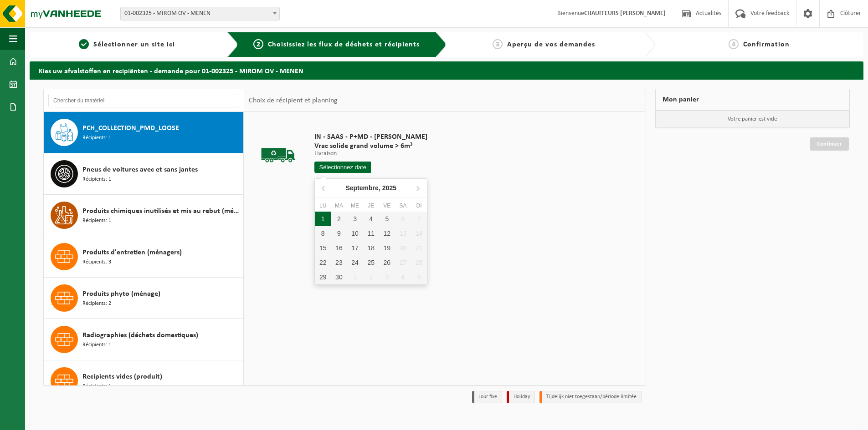 This screenshot has height=430, width=868. I want to click on div: 17, so click(354, 248).